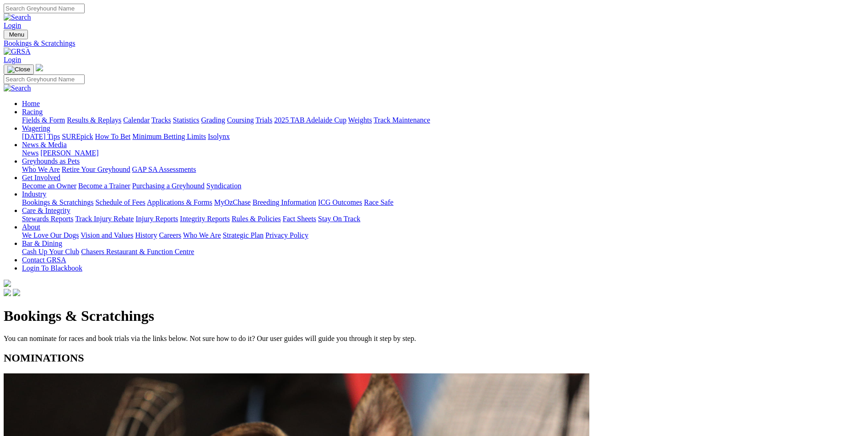 The height and width of the screenshot is (436, 868). What do you see at coordinates (47, 218) in the screenshot?
I see `a: Stewards Reports` at bounding box center [47, 218].